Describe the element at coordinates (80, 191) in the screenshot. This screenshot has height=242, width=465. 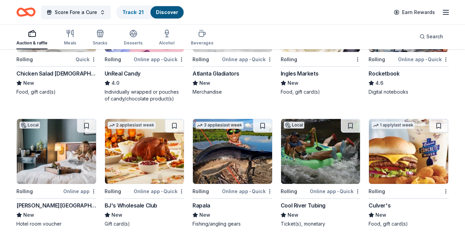
I see `div: Online app` at that location.